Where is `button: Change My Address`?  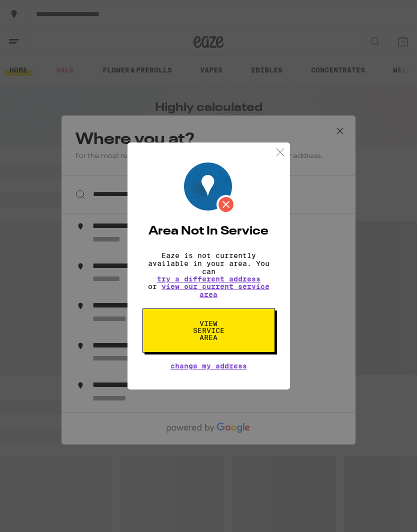
button: Change My Address is located at coordinates (208, 366).